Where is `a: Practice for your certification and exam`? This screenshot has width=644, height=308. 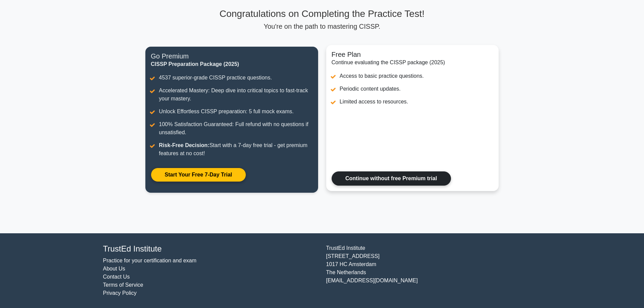
a: Practice for your certification and exam is located at coordinates (150, 261).